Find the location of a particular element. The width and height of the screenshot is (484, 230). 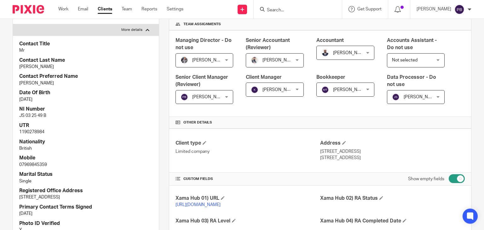

span: Client Manager is located at coordinates (264, 77).